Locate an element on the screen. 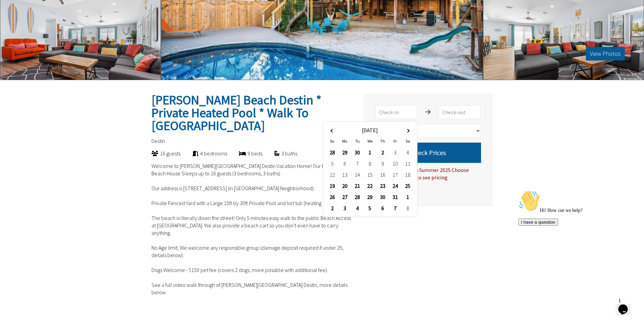 The width and height of the screenshot is (644, 322). td: 16 is located at coordinates (382, 175).